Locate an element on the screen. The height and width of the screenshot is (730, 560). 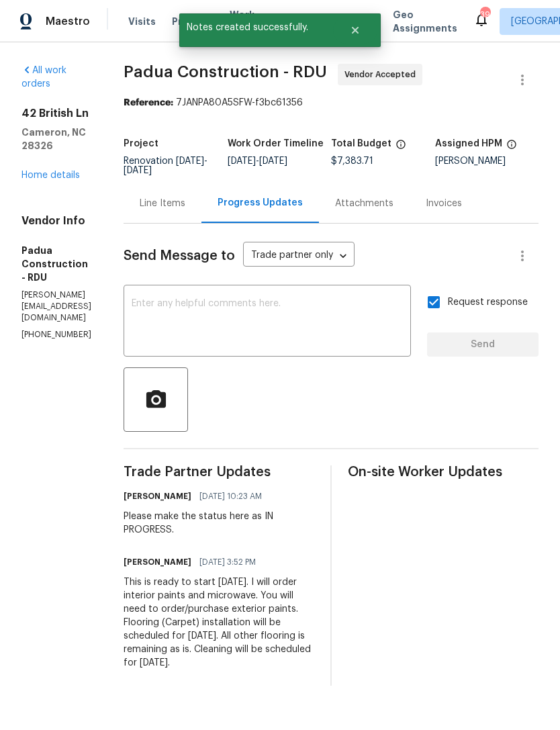
span: Padua Construction - RDU is located at coordinates (225, 72).